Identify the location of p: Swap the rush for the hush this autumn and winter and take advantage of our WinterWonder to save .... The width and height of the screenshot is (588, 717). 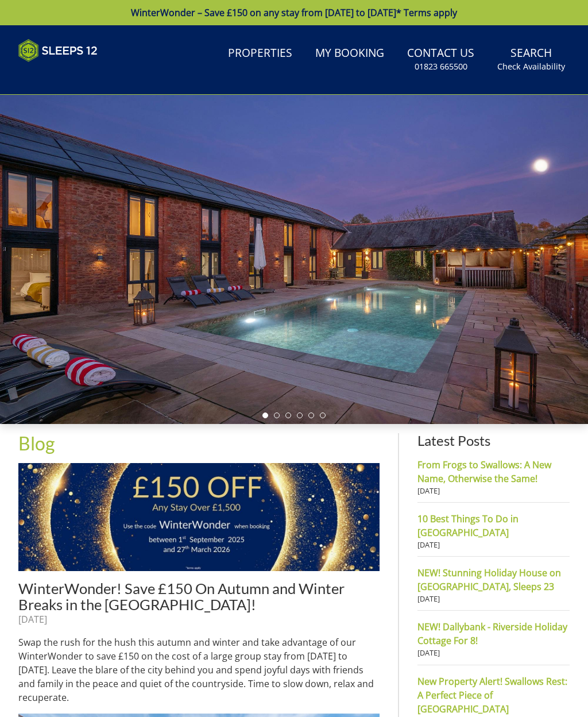
(199, 670).